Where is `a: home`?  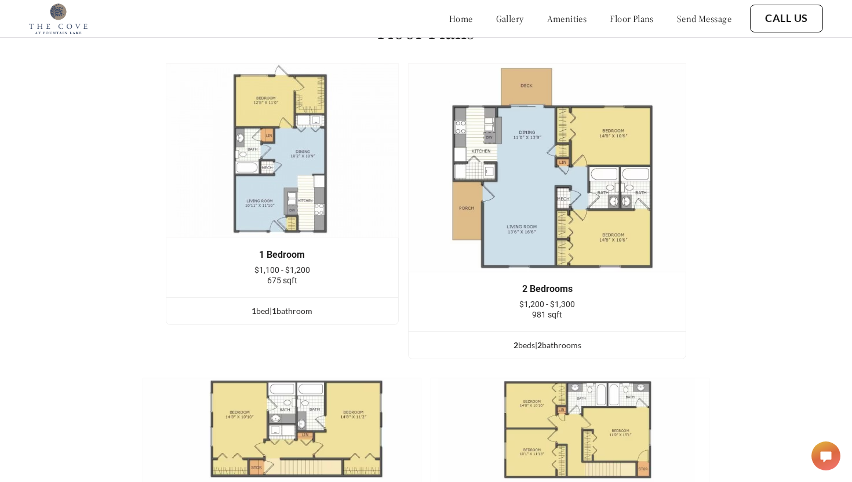 a: home is located at coordinates (461, 19).